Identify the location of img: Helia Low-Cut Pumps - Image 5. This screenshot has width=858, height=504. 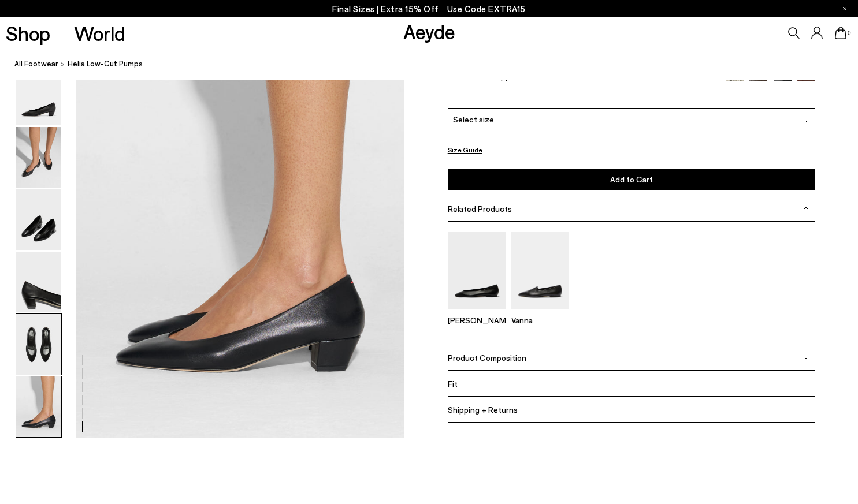
(39, 344).